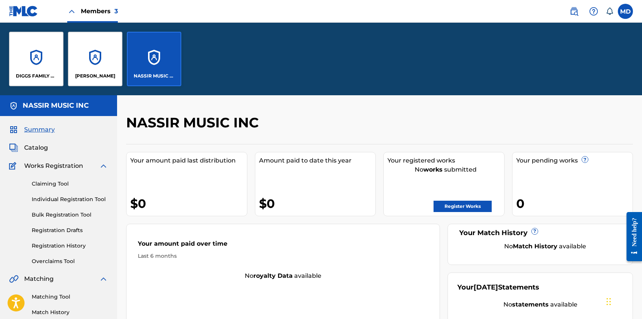 The width and height of the screenshot is (642, 319). I want to click on a: SummarySummary, so click(32, 130).